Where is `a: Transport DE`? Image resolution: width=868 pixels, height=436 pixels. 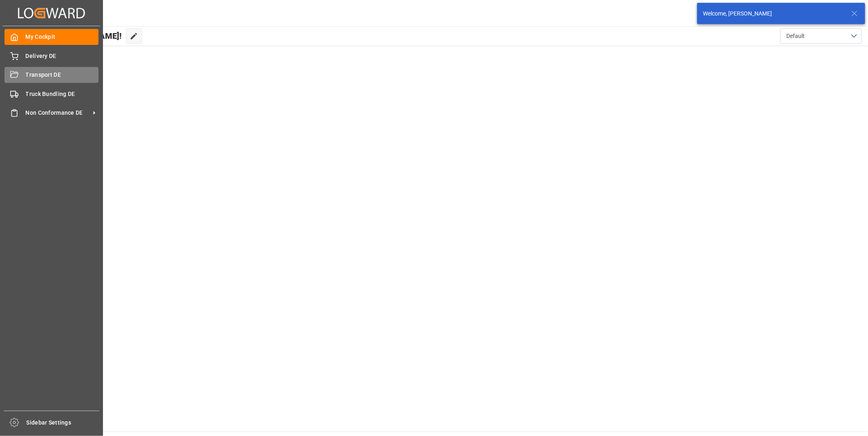
a: Transport DE is located at coordinates (51, 74).